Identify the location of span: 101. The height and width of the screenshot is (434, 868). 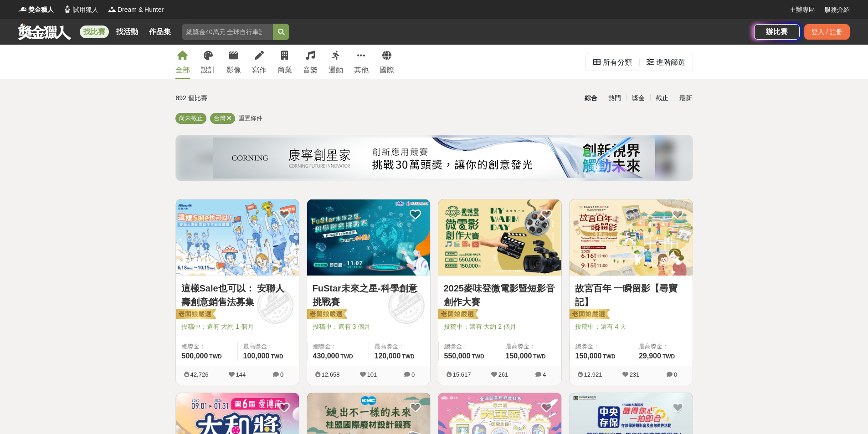
(373, 375).